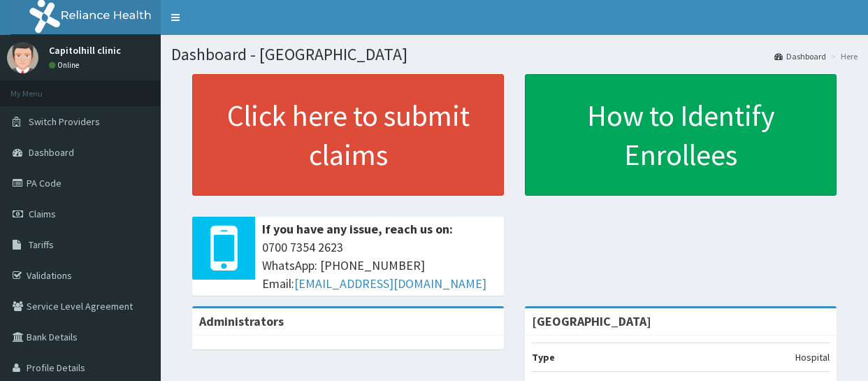  What do you see at coordinates (543, 357) in the screenshot?
I see `b: Type` at bounding box center [543, 357].